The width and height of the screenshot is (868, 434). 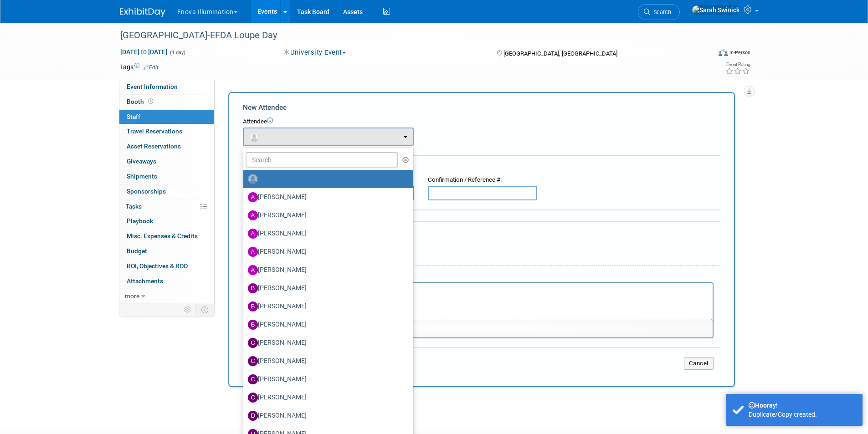 I want to click on span: (1 day), so click(x=177, y=53).